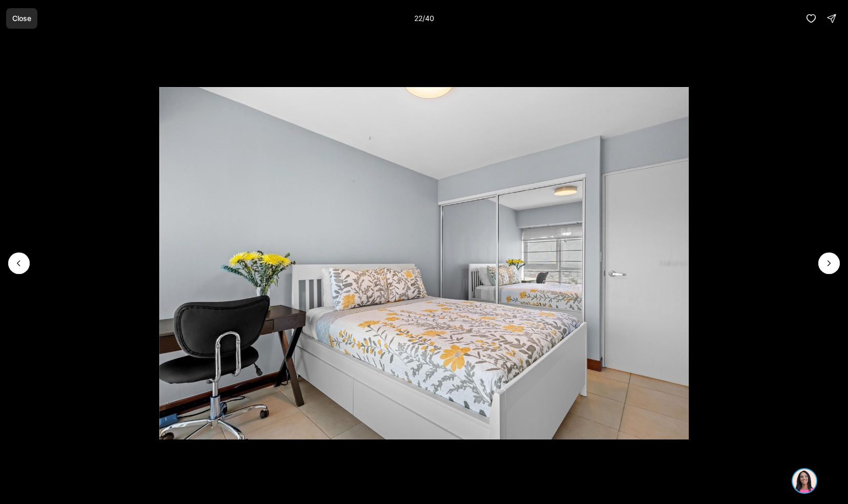 This screenshot has width=848, height=504. What do you see at coordinates (21, 19) in the screenshot?
I see `button: Close` at bounding box center [21, 19].